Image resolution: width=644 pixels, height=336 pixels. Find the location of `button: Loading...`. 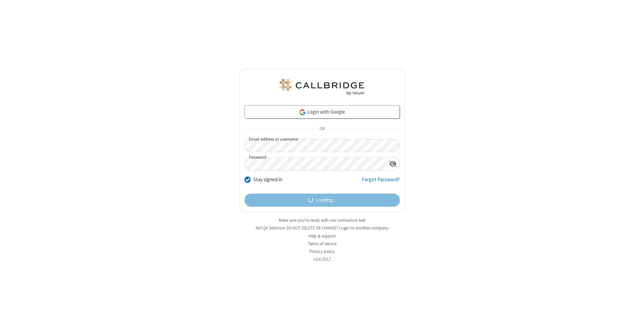

button: Loading... is located at coordinates (322, 200).